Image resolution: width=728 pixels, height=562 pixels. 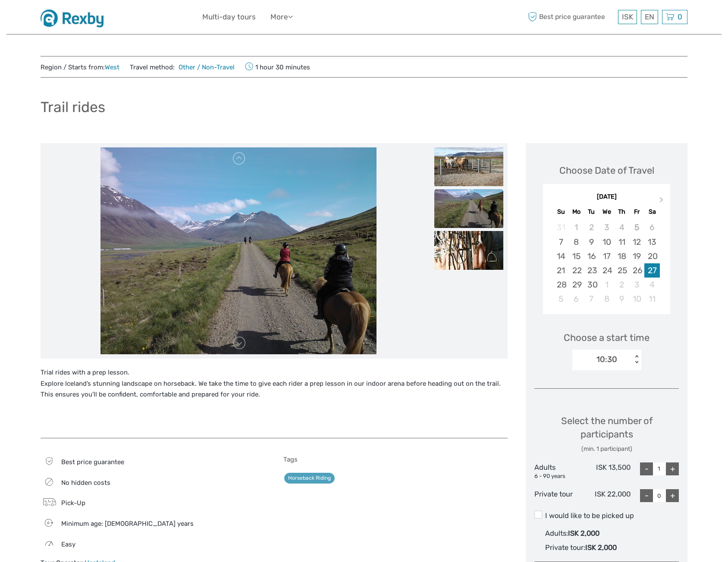 I want to click on div: Choose Date of Travel, so click(x=606, y=170).